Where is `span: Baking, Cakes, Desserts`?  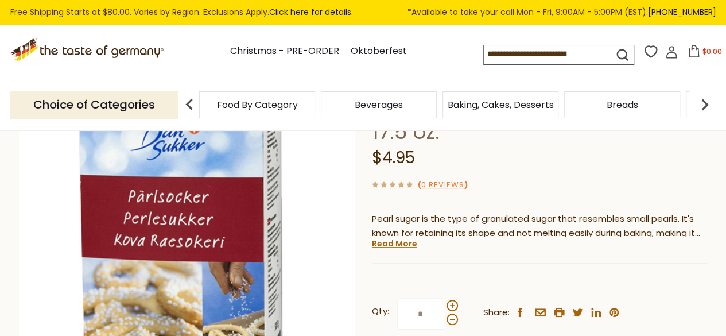
span: Baking, Cakes, Desserts is located at coordinates (500, 104).